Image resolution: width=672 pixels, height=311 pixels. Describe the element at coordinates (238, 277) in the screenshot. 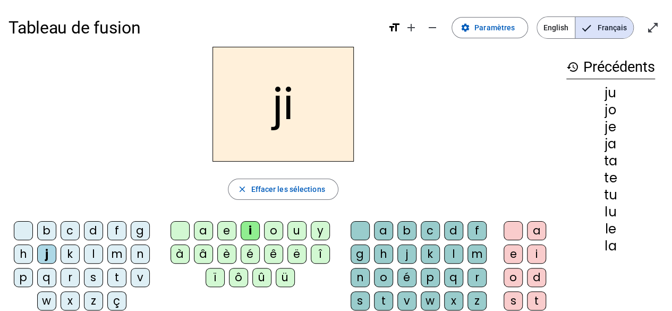

I see `div: ô` at that location.